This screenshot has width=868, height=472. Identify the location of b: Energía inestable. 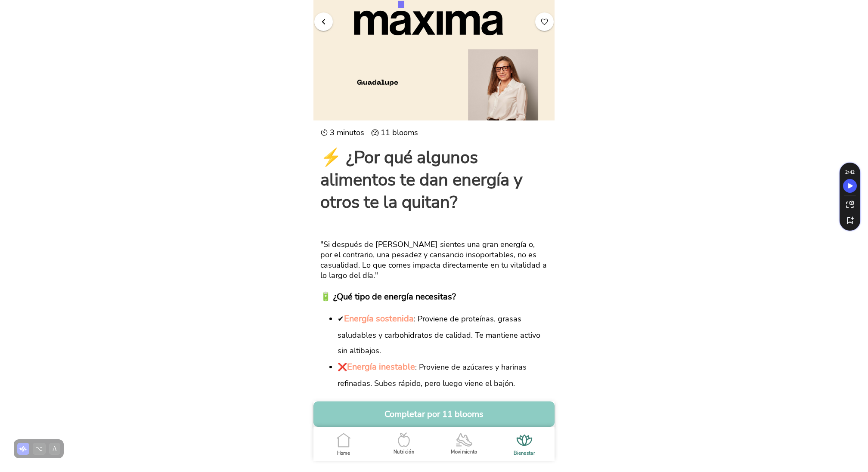
(382, 366).